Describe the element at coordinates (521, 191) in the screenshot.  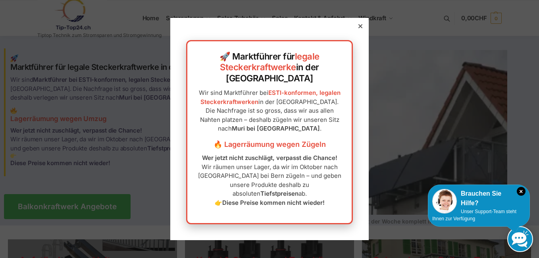
I see `i: Schließen` at that location.